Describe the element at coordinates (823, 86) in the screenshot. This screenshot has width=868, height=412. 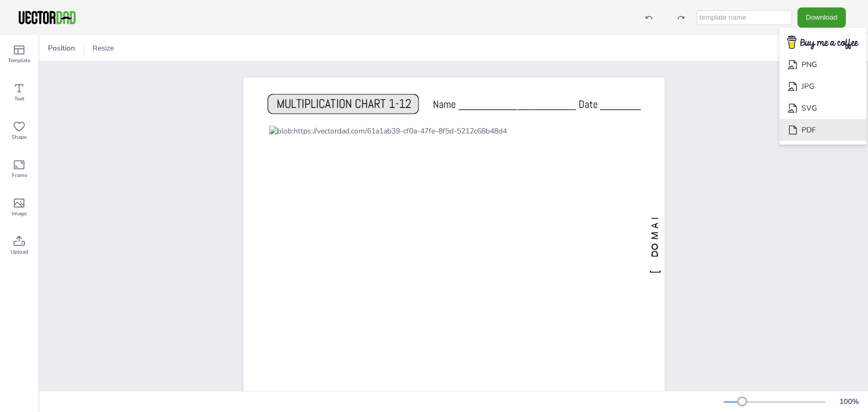
I see `ul: Download` at that location.